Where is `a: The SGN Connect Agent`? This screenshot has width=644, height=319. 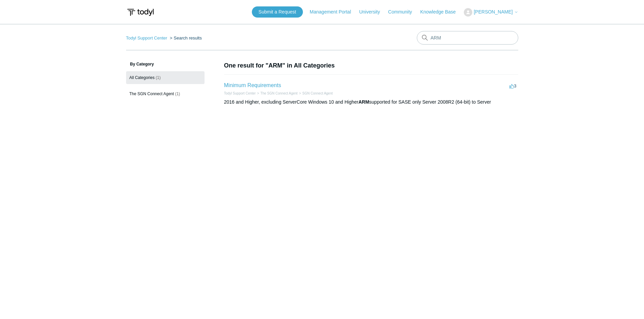
a: The SGN Connect Agent is located at coordinates (279, 93).